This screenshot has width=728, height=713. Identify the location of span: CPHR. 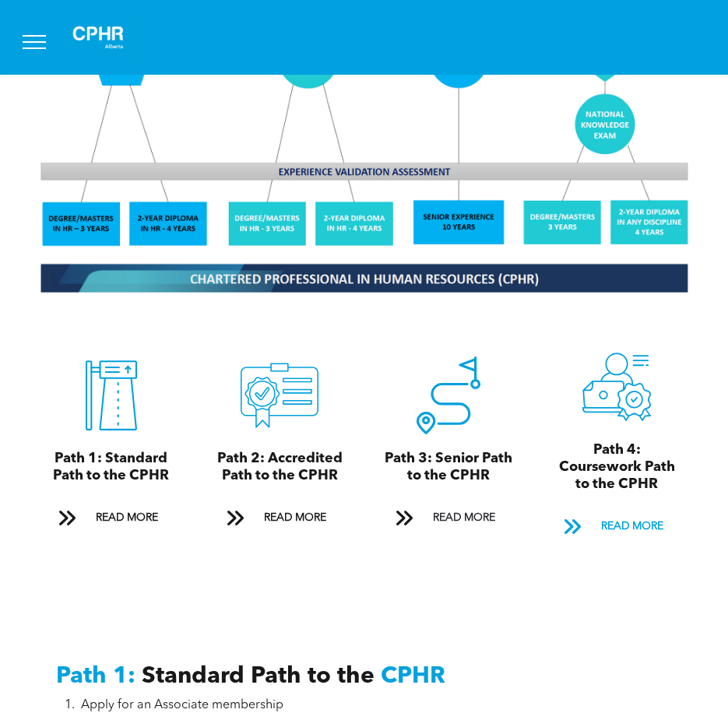
(413, 677).